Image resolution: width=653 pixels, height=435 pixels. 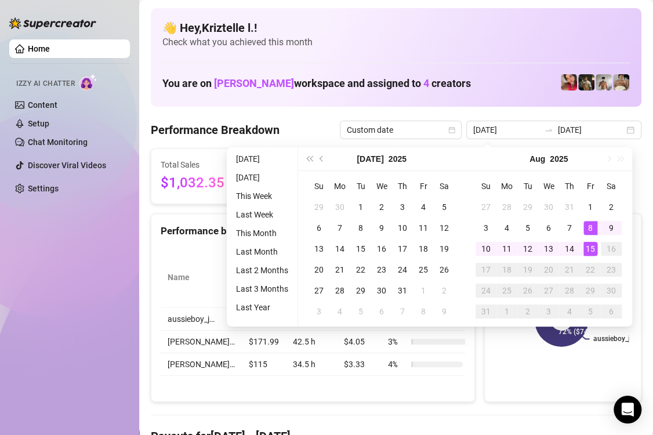 I want to click on text: aussieboy_j…, so click(x=613, y=339).